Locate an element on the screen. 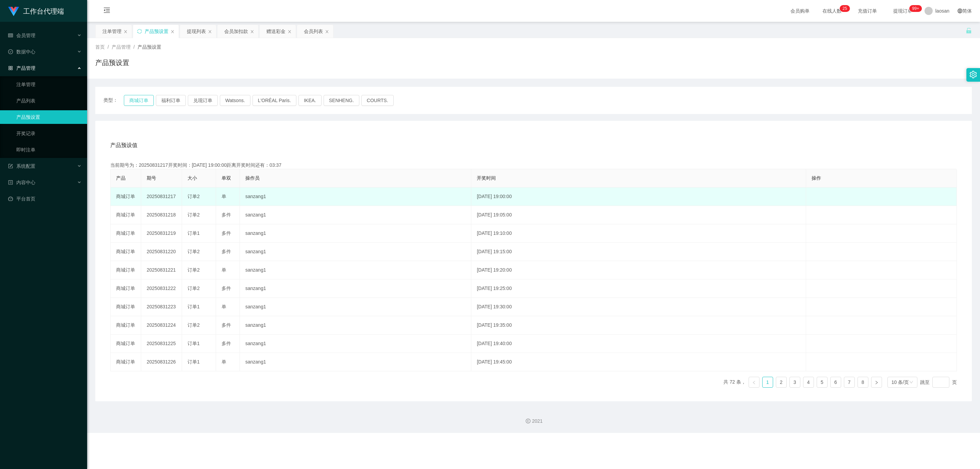 This screenshot has height=469, width=980. div: 产品预设置 is located at coordinates (157, 31).